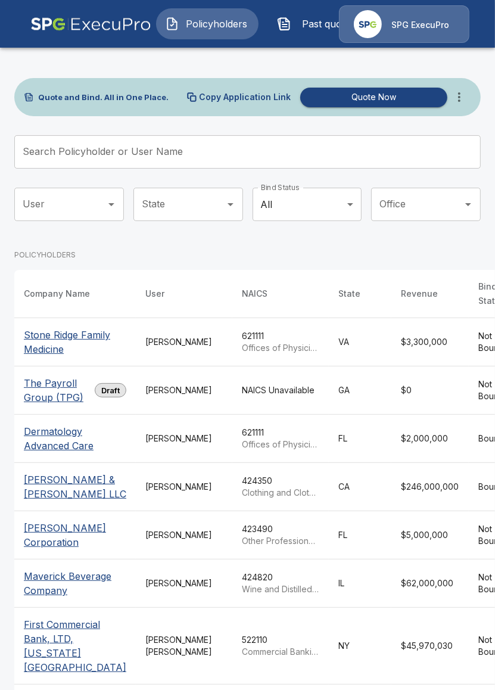 The height and width of the screenshot is (690, 495). What do you see at coordinates (367, 24) in the screenshot?
I see `img: Agency Icon` at bounding box center [367, 24].